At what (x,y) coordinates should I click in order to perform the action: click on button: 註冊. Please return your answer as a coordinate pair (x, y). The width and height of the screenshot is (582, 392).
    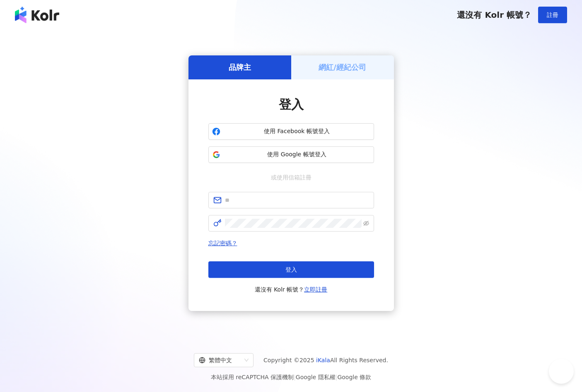
    Looking at the image, I should click on (553, 15).